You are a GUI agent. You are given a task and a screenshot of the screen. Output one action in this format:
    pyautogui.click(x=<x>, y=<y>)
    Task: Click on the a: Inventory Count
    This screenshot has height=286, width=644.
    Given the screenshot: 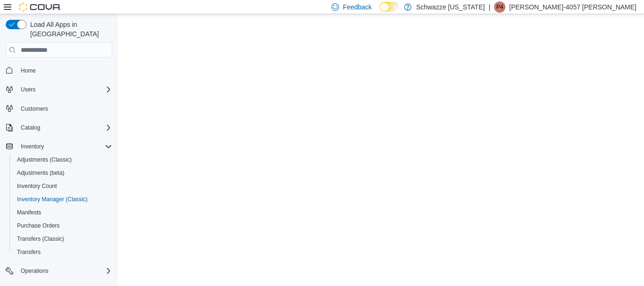 What is the action you would take?
    pyautogui.click(x=36, y=186)
    